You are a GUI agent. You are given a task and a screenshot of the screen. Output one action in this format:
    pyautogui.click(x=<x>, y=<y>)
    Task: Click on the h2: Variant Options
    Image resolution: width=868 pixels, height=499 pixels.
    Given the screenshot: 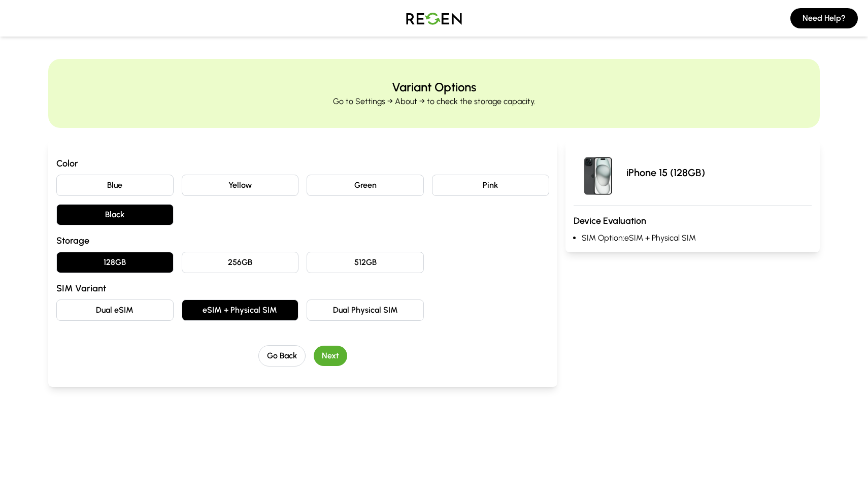 What is the action you would take?
    pyautogui.click(x=434, y=87)
    